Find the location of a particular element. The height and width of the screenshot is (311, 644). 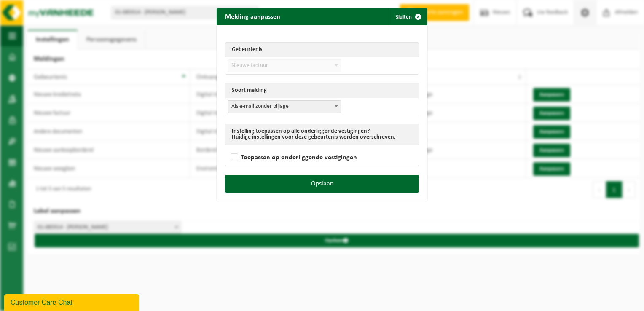

th: Gebeurtenis is located at coordinates (322, 50).